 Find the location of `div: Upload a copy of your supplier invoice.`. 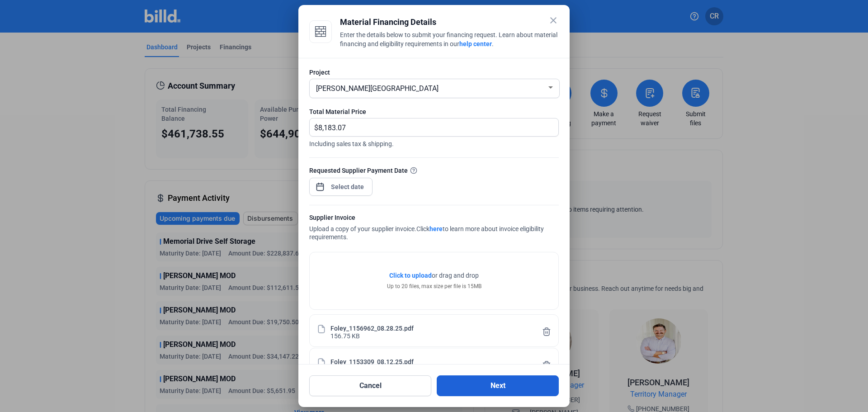

div: Upload a copy of your supplier invoice. is located at coordinates (434, 228).